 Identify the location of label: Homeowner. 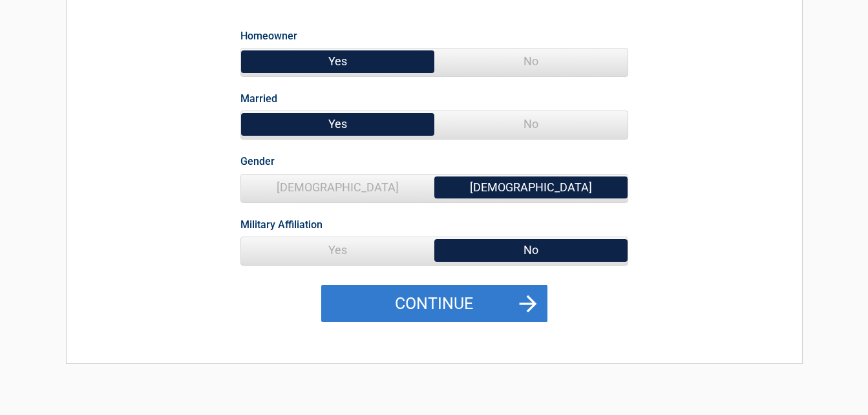
(269, 36).